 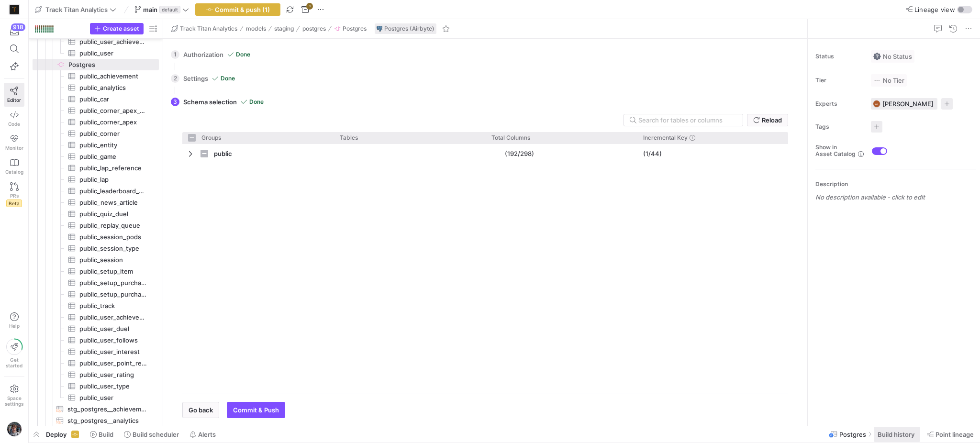 I want to click on div: AK, so click(x=876, y=104).